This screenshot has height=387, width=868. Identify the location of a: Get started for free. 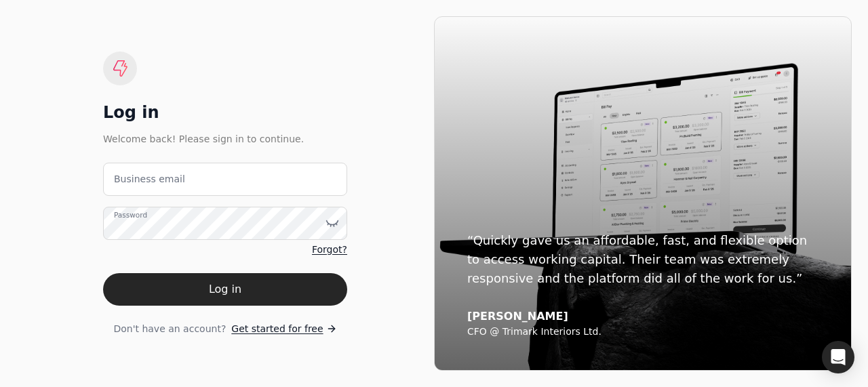
(283, 329).